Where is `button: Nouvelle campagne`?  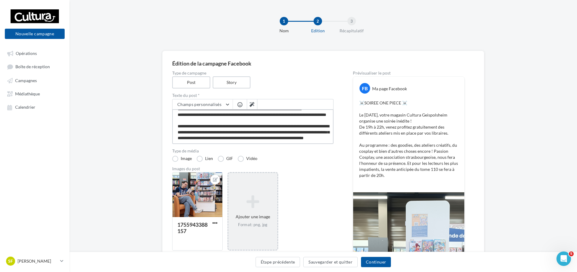 button: Nouvelle campagne is located at coordinates (35, 34).